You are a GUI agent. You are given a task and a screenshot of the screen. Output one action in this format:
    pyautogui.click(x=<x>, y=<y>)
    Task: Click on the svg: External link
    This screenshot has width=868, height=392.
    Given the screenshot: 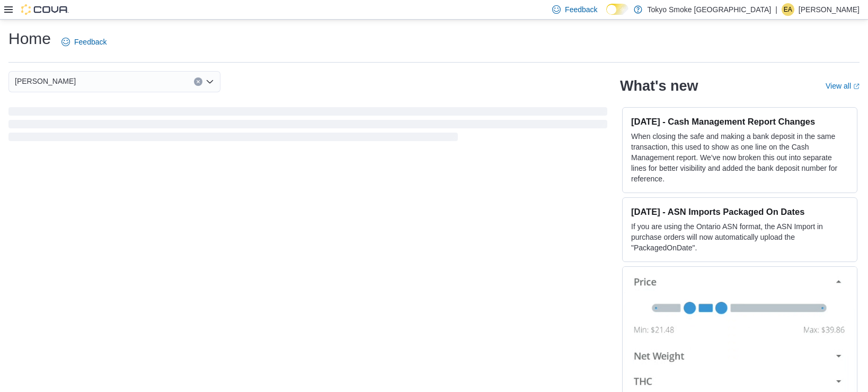 What is the action you would take?
    pyautogui.click(x=856, y=86)
    